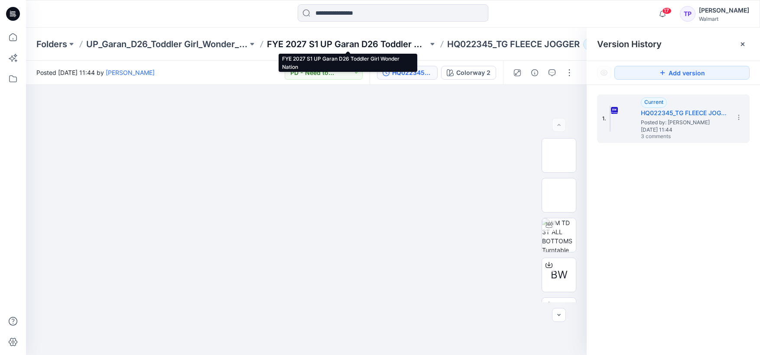 The image size is (760, 355). Describe the element at coordinates (667, 11) in the screenshot. I see `span: 17` at that location.